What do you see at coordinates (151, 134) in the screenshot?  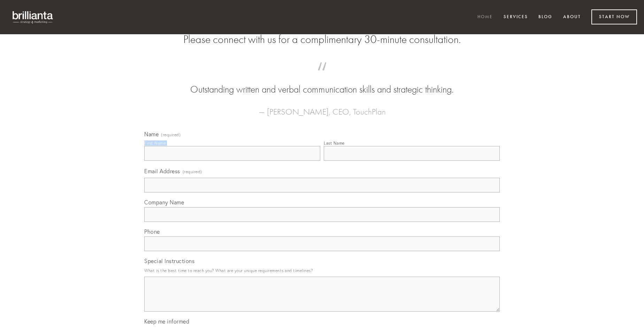 I see `span: Name` at bounding box center [151, 134].